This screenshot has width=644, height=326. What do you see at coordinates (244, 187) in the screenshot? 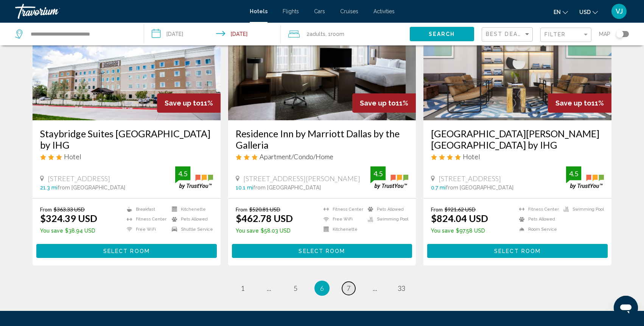
I see `span: 10.1 mi` at bounding box center [244, 187].